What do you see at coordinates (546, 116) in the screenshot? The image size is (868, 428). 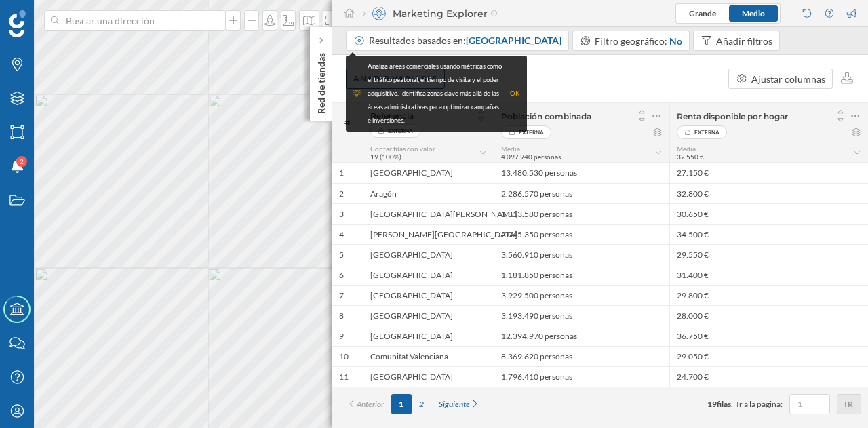 I see `span: Población combinada` at bounding box center [546, 116].